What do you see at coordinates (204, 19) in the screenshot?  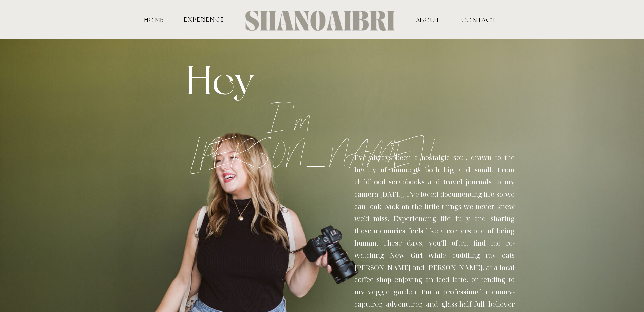 I see `a: experience` at bounding box center [204, 19].